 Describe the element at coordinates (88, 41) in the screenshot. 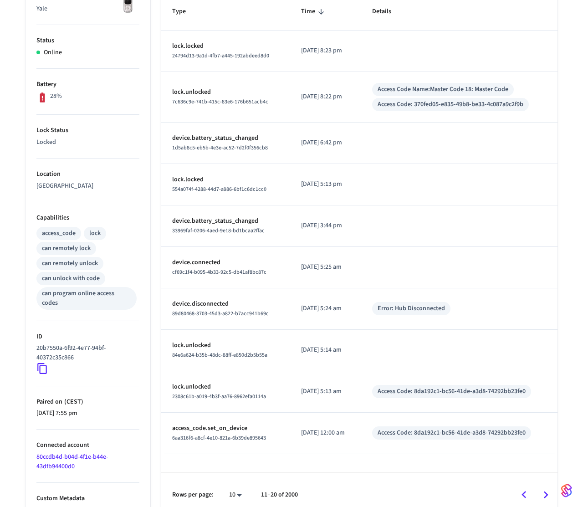

I see `p: Status` at that location.